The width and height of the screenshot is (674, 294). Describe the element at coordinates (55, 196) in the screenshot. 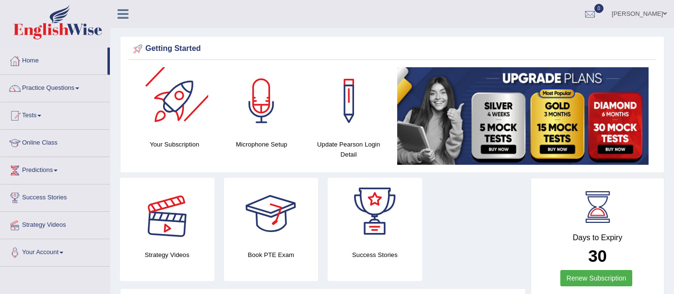

I see `a: Success Stories` at that location.